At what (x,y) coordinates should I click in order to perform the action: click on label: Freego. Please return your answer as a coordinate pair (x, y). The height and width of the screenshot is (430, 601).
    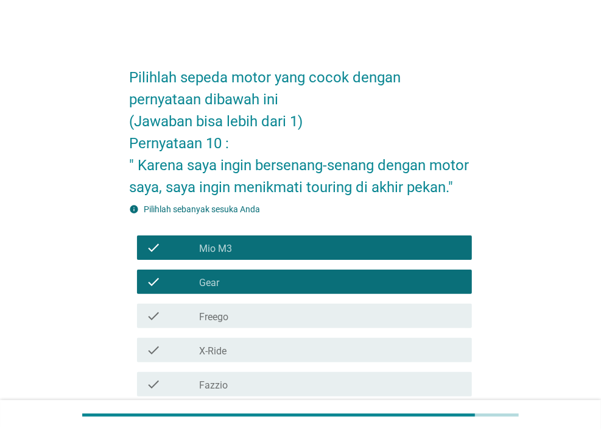
    Looking at the image, I should click on (214, 317).